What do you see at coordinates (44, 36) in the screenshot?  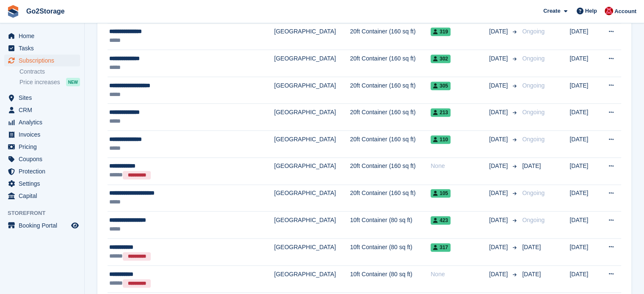 I see `span: Home` at bounding box center [44, 36].